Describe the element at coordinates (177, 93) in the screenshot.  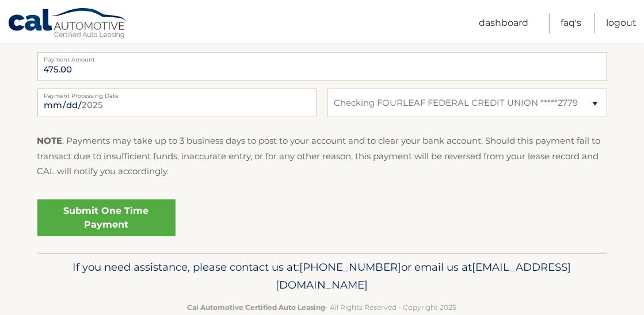
I see `label: Payment Processing Date` at that location.